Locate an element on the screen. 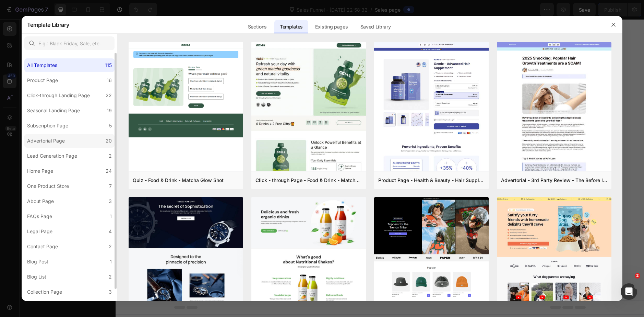 The image size is (644, 317). div: Quiz - Food & Drink - Matcha Glow Shot is located at coordinates (178, 180).